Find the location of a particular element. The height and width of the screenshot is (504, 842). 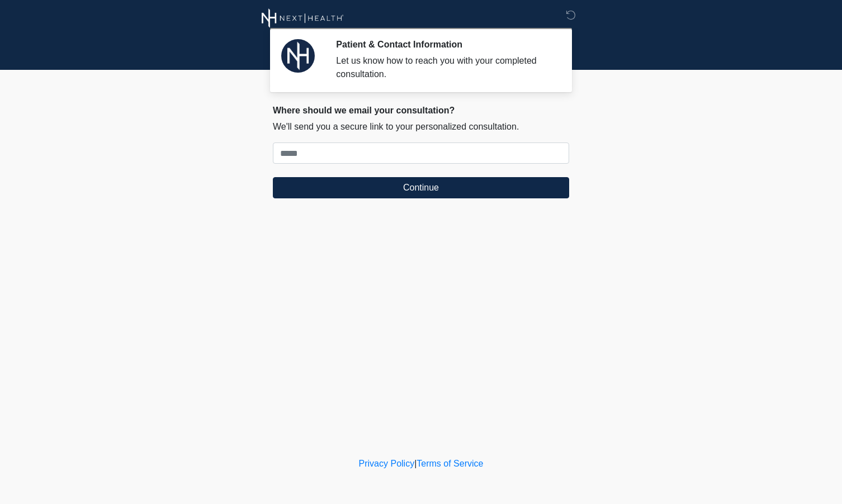

a: Terms of Service is located at coordinates (450, 463).